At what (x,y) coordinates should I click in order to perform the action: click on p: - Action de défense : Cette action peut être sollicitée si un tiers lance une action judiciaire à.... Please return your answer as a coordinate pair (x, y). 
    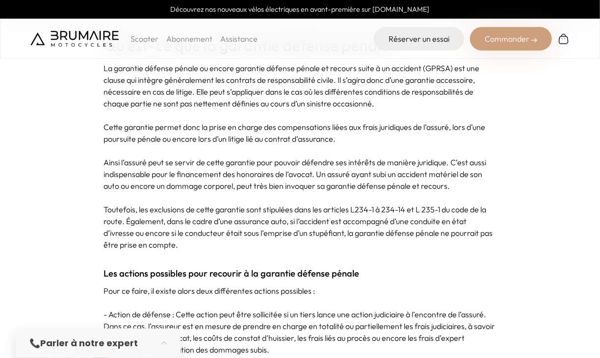
    Looking at the image, I should click on (300, 332).